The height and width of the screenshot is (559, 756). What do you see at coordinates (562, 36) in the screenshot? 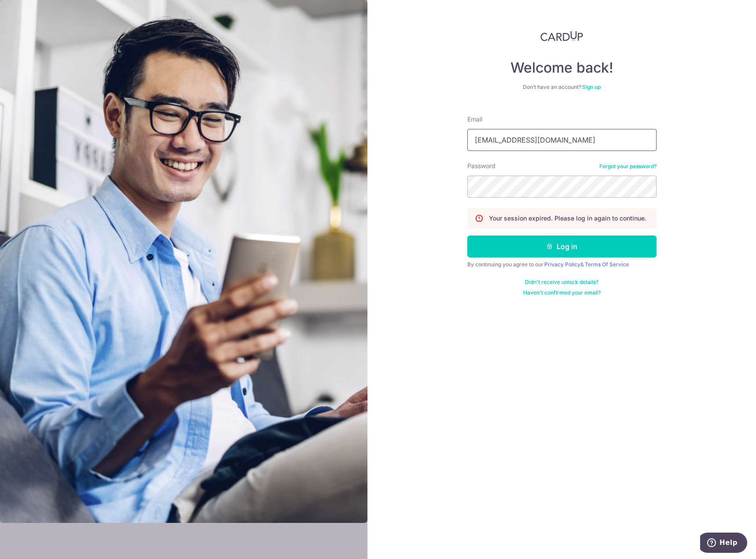
I see `img: CardUp Logo` at bounding box center [562, 36].